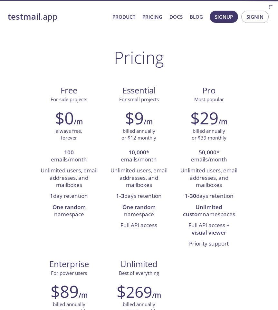 This screenshot has height=310, width=278. What do you see at coordinates (209, 211) in the screenshot?
I see `li: namespaces` at bounding box center [209, 211].